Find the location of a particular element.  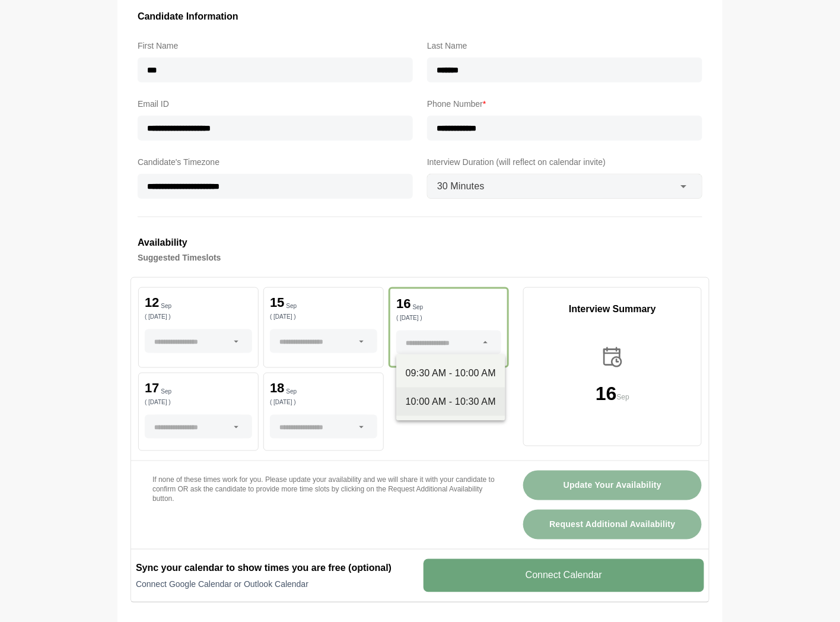

img: calender is located at coordinates (613, 357).